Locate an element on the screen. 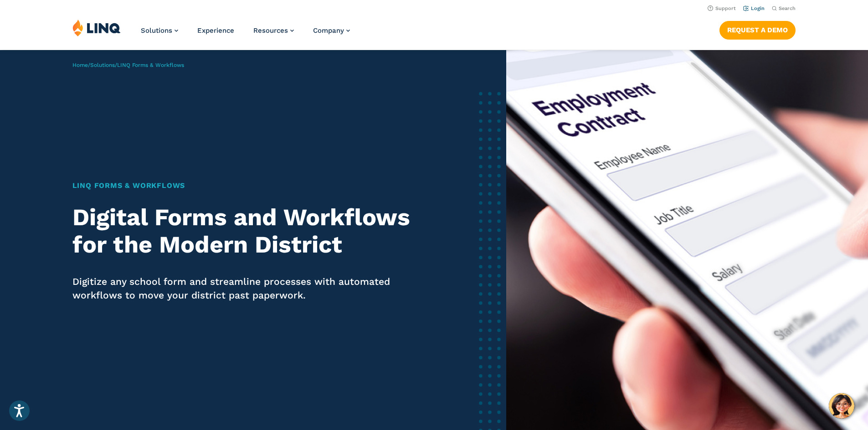 The image size is (868, 430). span: LINQ Forms & Workflows is located at coordinates (150, 65).